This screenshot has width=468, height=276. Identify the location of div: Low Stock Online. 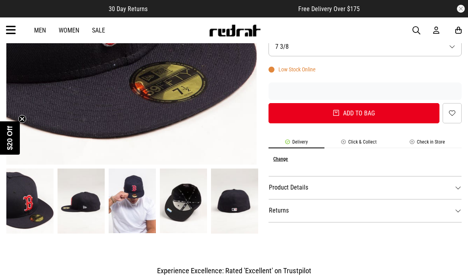
(292, 69).